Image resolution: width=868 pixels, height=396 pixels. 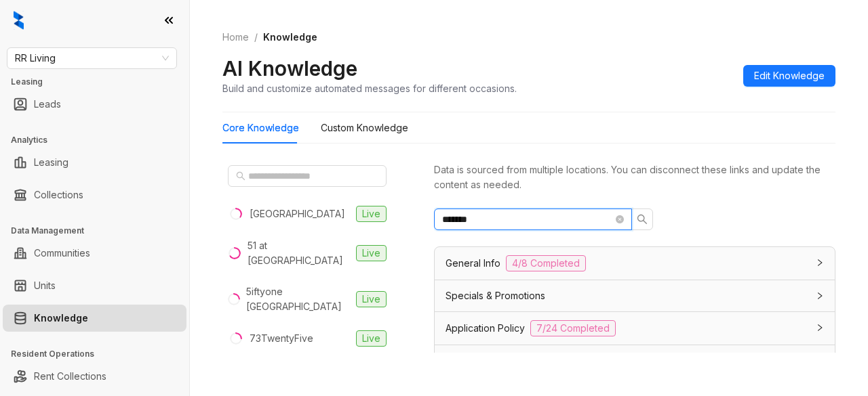 What do you see at coordinates (70, 377) in the screenshot?
I see `a: Rent Collections` at bounding box center [70, 377].